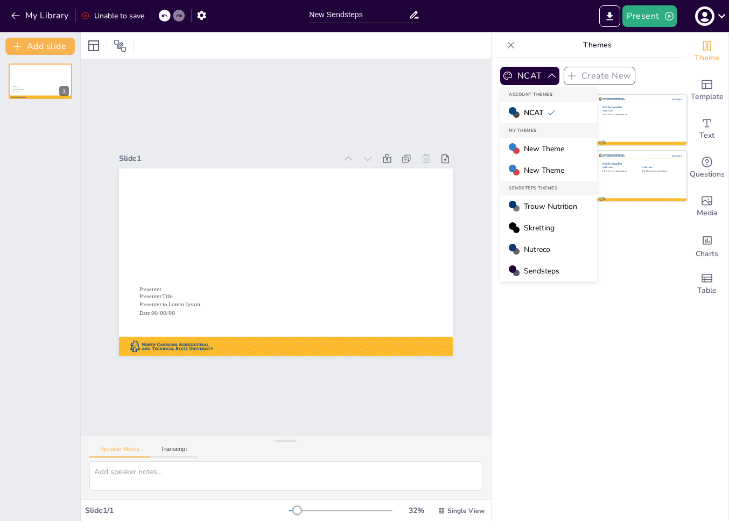 This screenshot has width=729, height=521. Describe the element at coordinates (707, 97) in the screenshot. I see `span: Template` at that location.